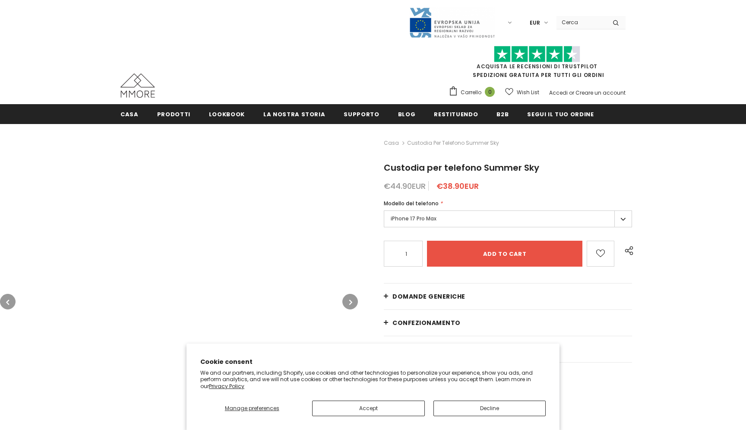 The image size is (746, 430). Describe the element at coordinates (572, 92) in the screenshot. I see `span: or` at that location.